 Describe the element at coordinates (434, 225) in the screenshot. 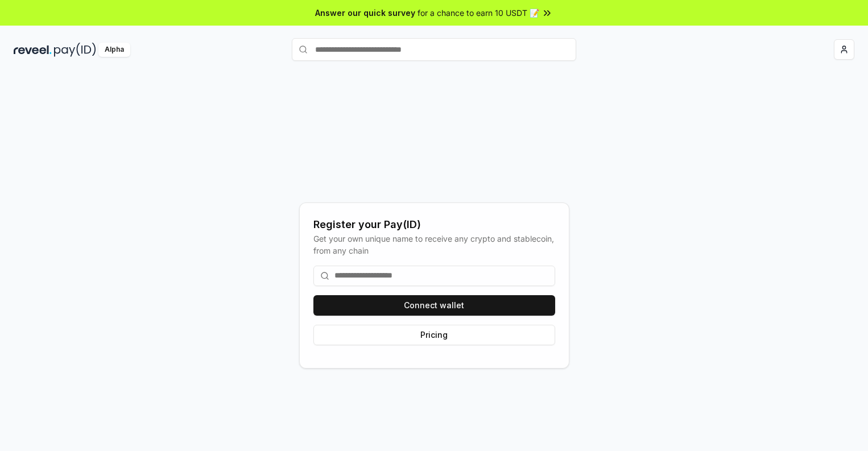

I see `div: Register your Pay(ID)` at that location.